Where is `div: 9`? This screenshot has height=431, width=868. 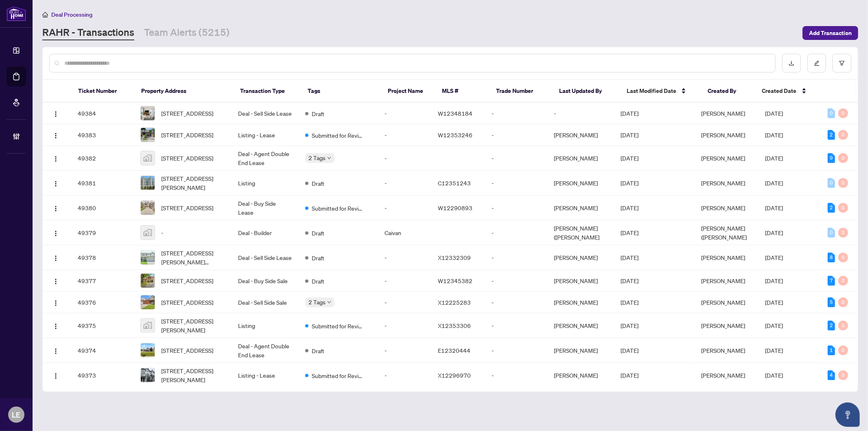
div: 9 is located at coordinates (831, 158).